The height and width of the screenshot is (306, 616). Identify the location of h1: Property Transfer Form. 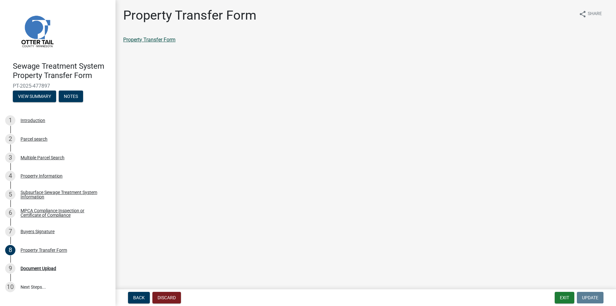
(189, 15).